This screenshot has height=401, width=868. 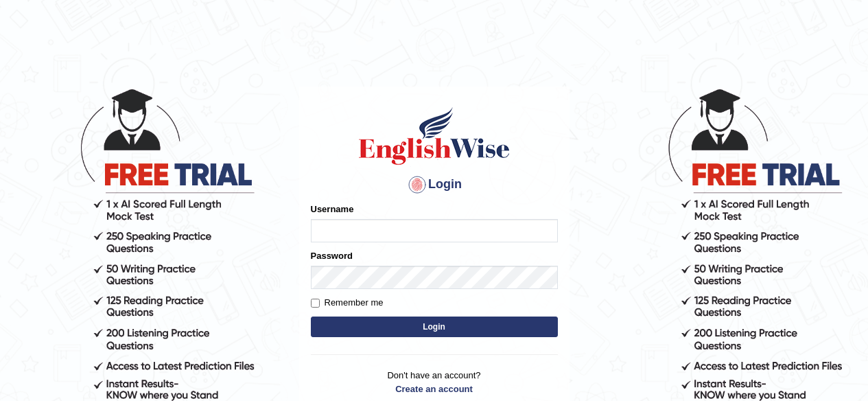 I want to click on img: Logo of English Wise sign in for intelligent practice with AI, so click(x=434, y=136).